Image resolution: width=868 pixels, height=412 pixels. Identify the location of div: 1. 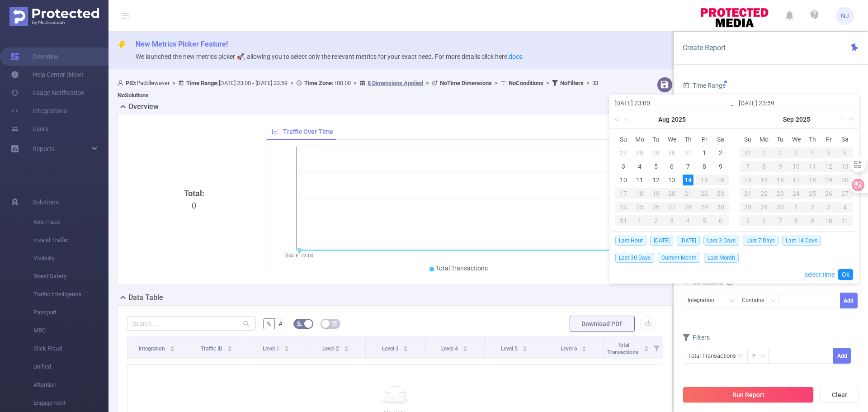
(797, 207).